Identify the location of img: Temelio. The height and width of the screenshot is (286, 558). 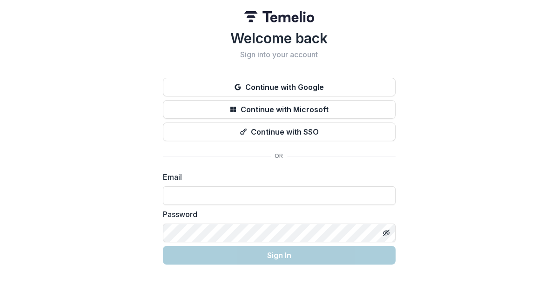
(279, 17).